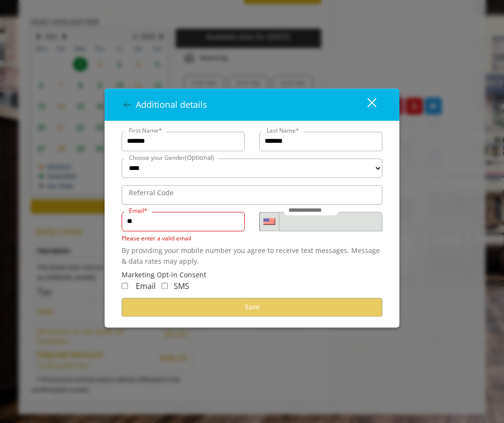 Image resolution: width=504 pixels, height=423 pixels. What do you see at coordinates (171, 158) in the screenshot?
I see `label: Choose your Gender` at bounding box center [171, 158].